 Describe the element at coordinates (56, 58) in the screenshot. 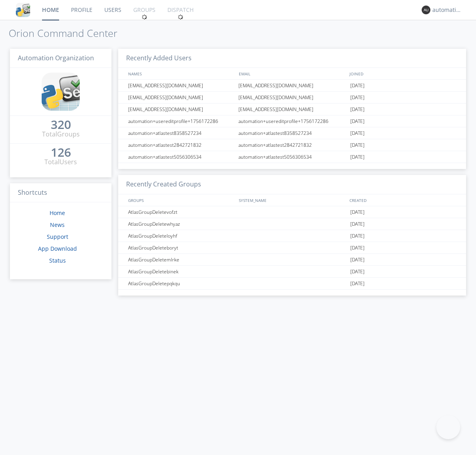

I see `span: Automation Organization` at that location.